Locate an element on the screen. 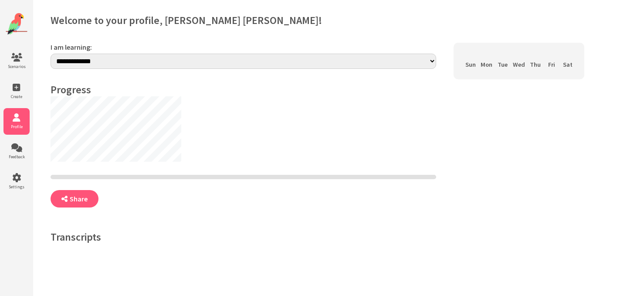 The image size is (644, 296). th: Sat is located at coordinates (567, 65).